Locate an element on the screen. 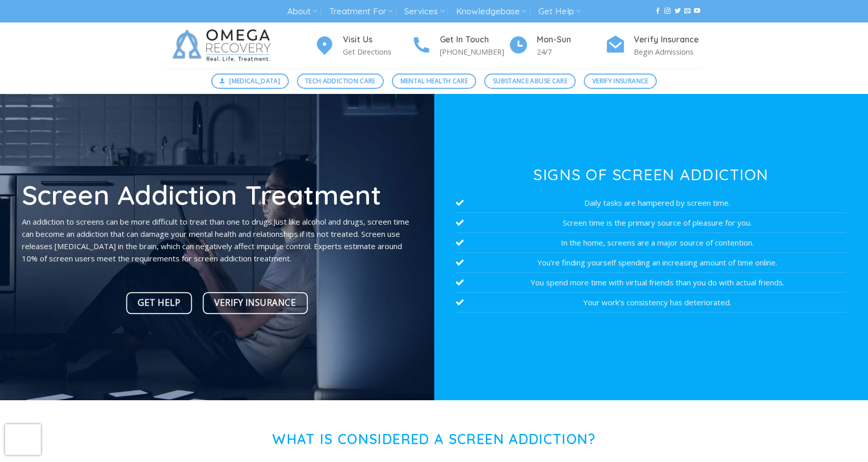 The height and width of the screenshot is (462, 868). a: Follow on Facebook is located at coordinates (657, 11).